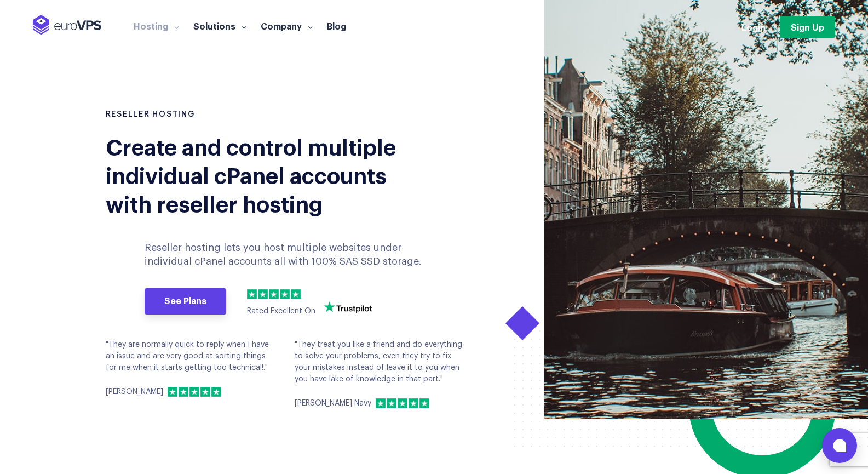  What do you see at coordinates (336, 26) in the screenshot?
I see `a: Blog` at bounding box center [336, 26].